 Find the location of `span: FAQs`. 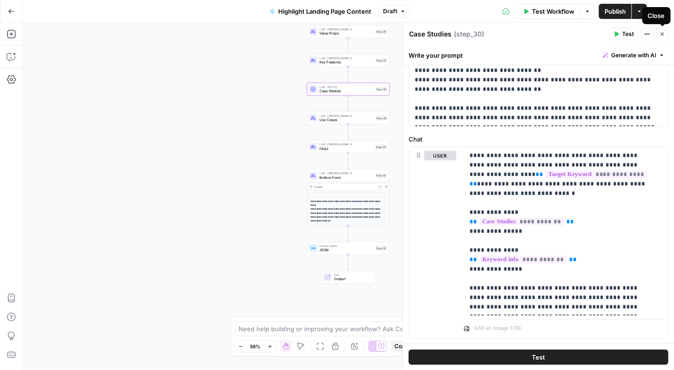

span: FAQs is located at coordinates (346, 148).